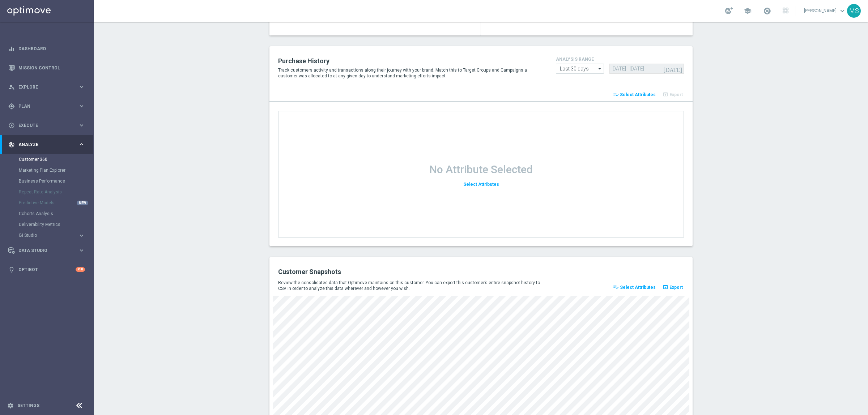 The width and height of the screenshot is (868, 415). Describe the element at coordinates (620, 59) in the screenshot. I see `h4: analysis range` at that location.